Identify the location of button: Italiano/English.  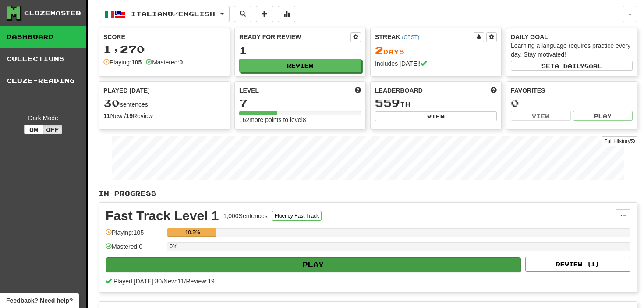
(164, 14).